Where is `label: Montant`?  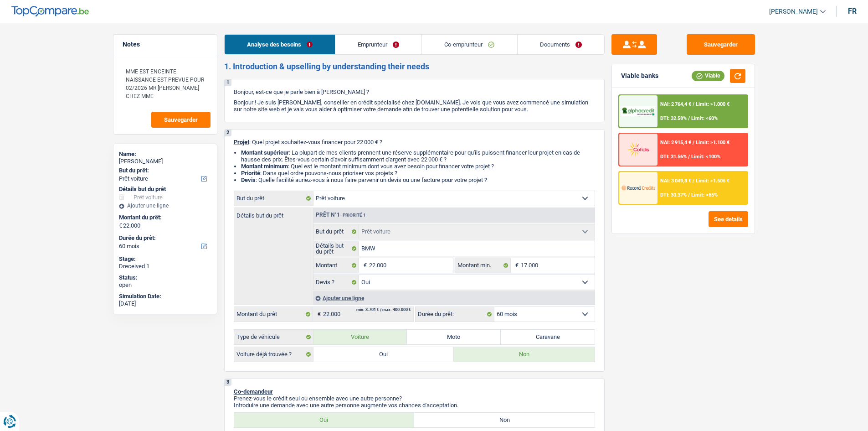 label: Montant is located at coordinates (336, 265).